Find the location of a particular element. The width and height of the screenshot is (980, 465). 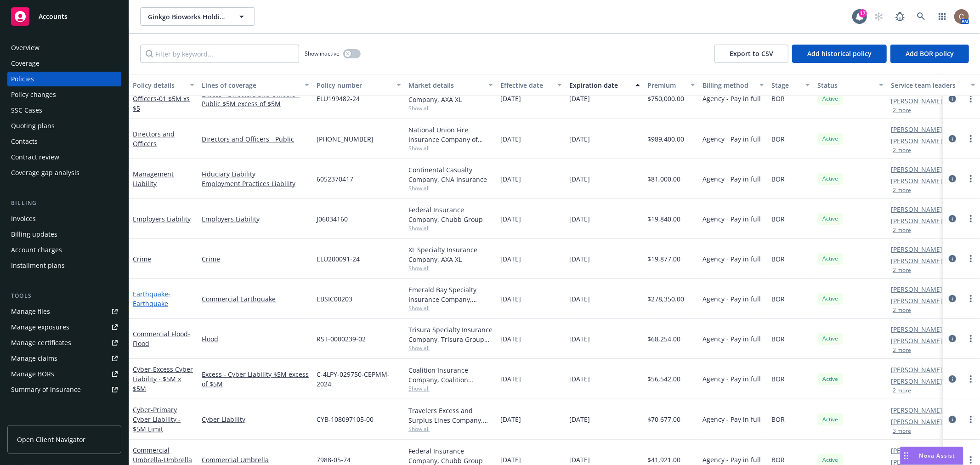

span: EBSIC00203 is located at coordinates (335, 298).